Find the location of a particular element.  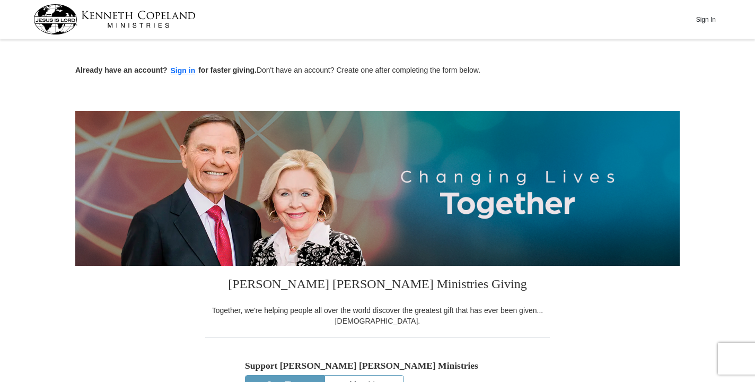

img: kcm-header-logo.svg is located at coordinates (115, 19).